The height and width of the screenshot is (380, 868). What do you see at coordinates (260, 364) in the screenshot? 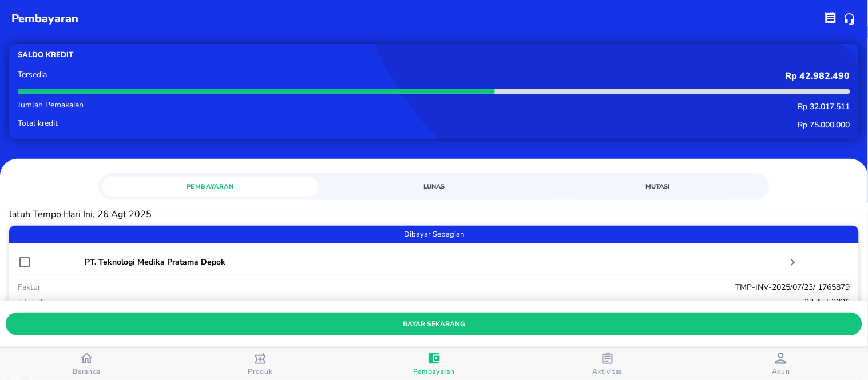
I see `button: Produk` at bounding box center [260, 364].